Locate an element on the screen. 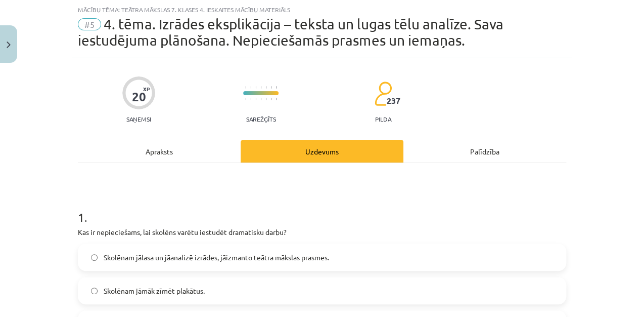  p: Sarežģīts is located at coordinates (261, 119).